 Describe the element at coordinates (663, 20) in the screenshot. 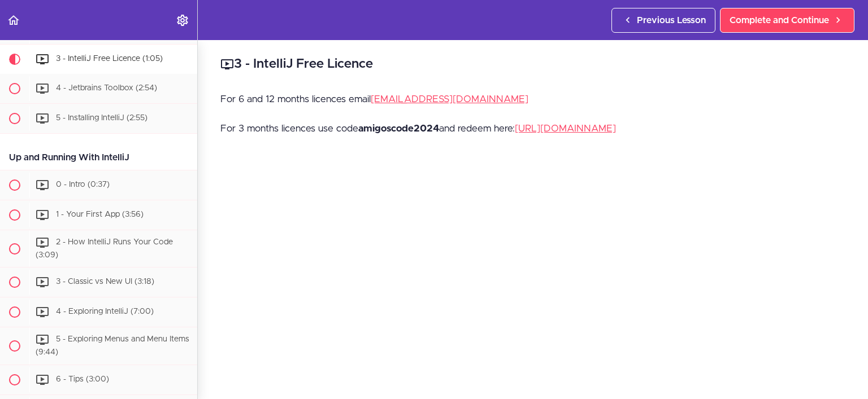

I see `a: Previous Lesson` at that location.